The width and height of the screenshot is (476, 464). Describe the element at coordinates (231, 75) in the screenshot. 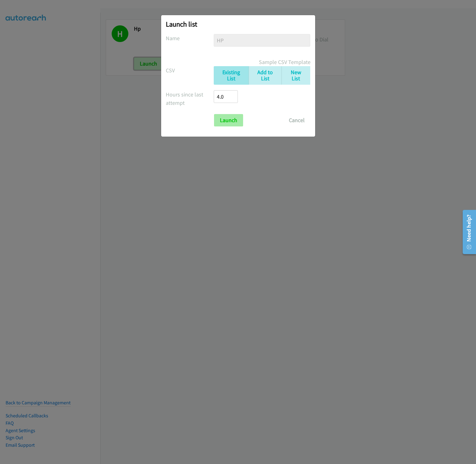

I see `a: Existing List` at that location.